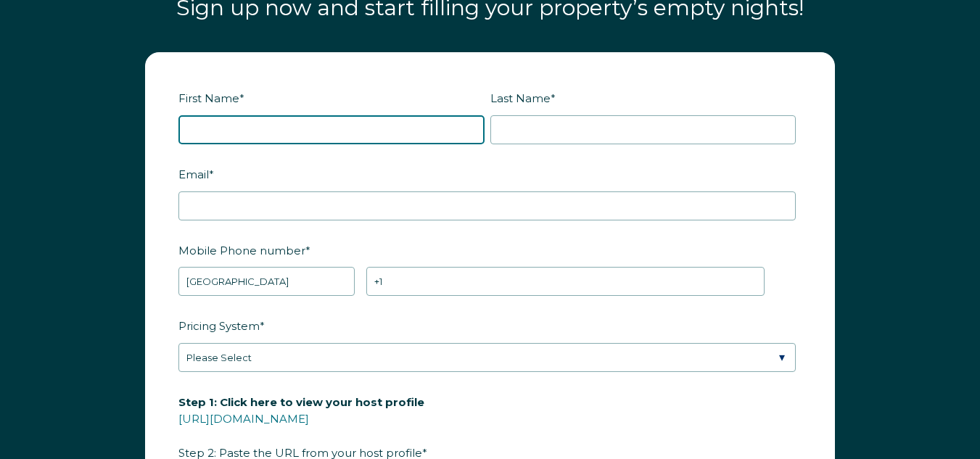 Image resolution: width=980 pixels, height=459 pixels. I want to click on span: Pricing System, so click(219, 325).